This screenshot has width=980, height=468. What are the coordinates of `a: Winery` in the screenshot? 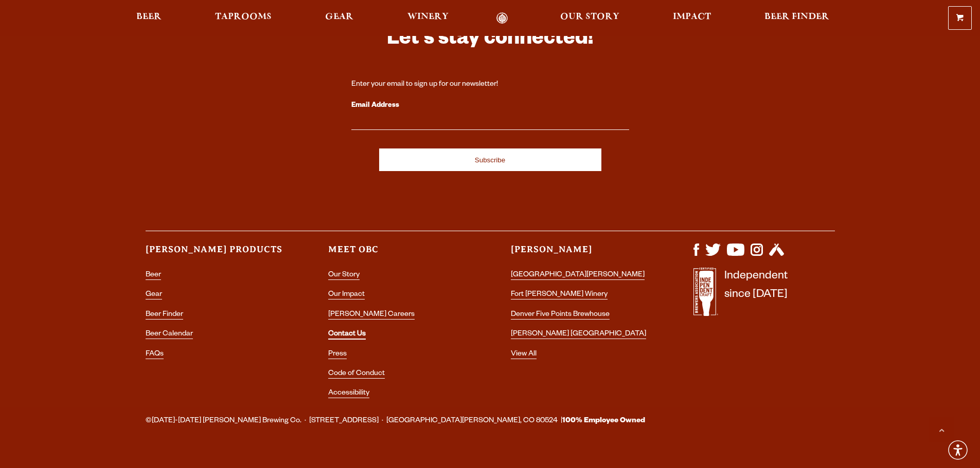 It's located at (428, 18).